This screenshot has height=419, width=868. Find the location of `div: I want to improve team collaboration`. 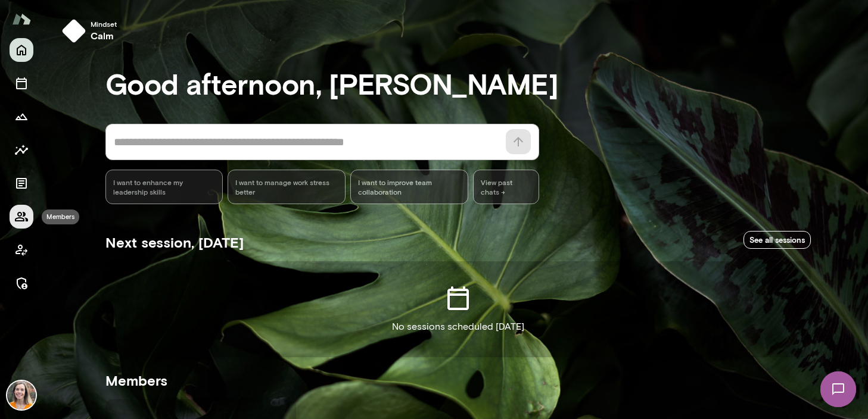

div: I want to improve team collaboration is located at coordinates (410, 187).